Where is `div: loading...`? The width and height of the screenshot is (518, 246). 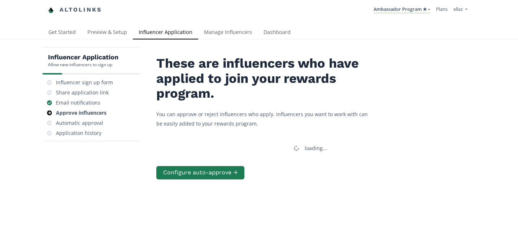 div: loading... is located at coordinates (316, 148).